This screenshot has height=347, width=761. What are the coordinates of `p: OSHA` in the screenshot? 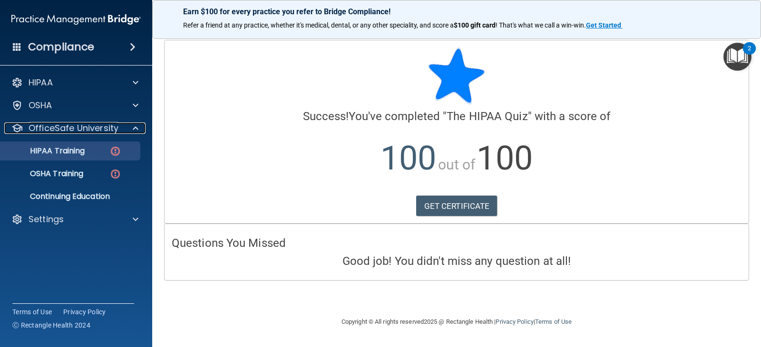 It's located at (40, 106).